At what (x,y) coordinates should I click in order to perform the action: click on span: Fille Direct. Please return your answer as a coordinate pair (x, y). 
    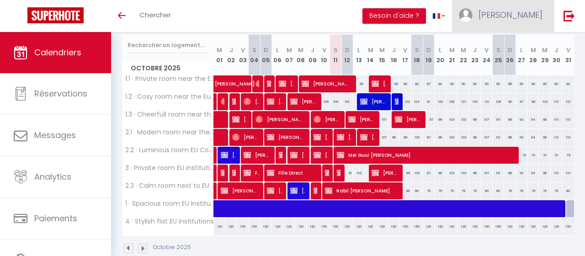
    Looking at the image, I should click on (251, 173).